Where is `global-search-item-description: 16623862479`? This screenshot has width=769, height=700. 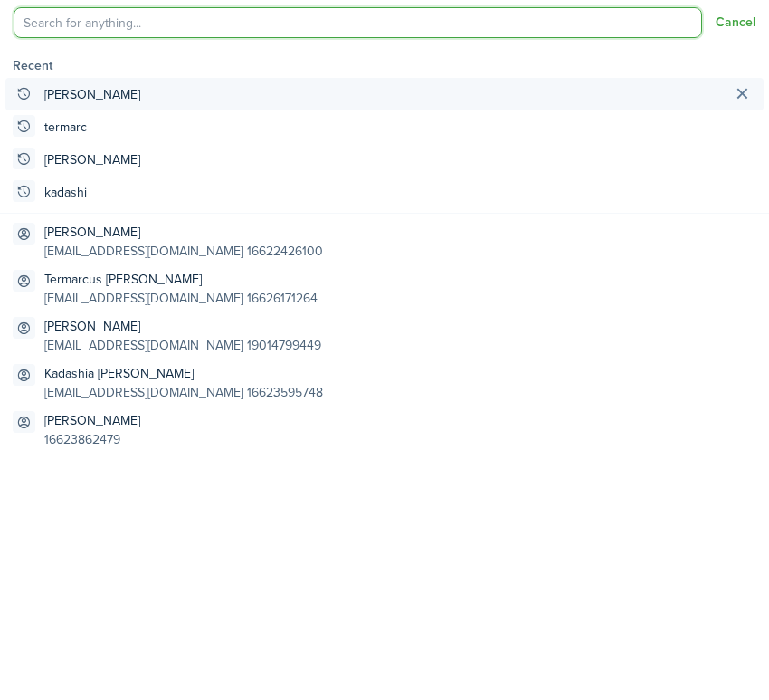 global-search-item-description: 16623862479 is located at coordinates (93, 439).